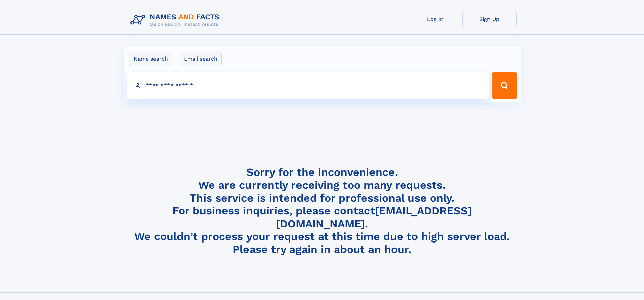 This screenshot has height=300, width=644. Describe the element at coordinates (151, 59) in the screenshot. I see `label: Name search` at that location.